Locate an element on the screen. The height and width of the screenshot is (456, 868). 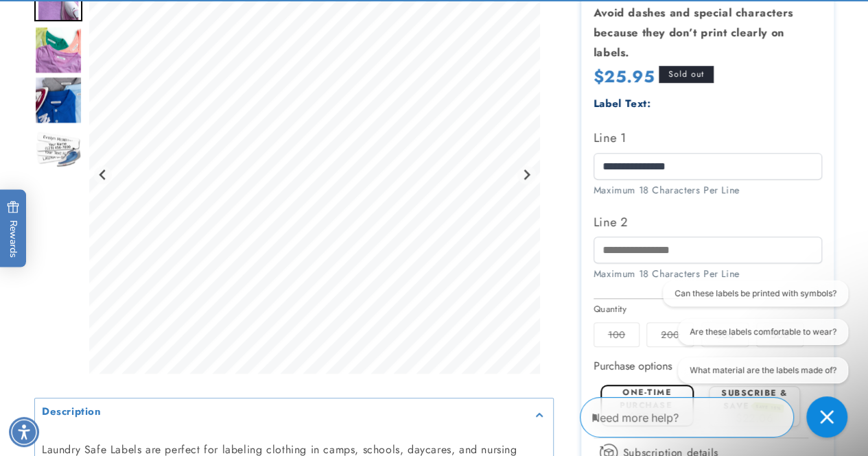
label: 100 is located at coordinates (616, 334).